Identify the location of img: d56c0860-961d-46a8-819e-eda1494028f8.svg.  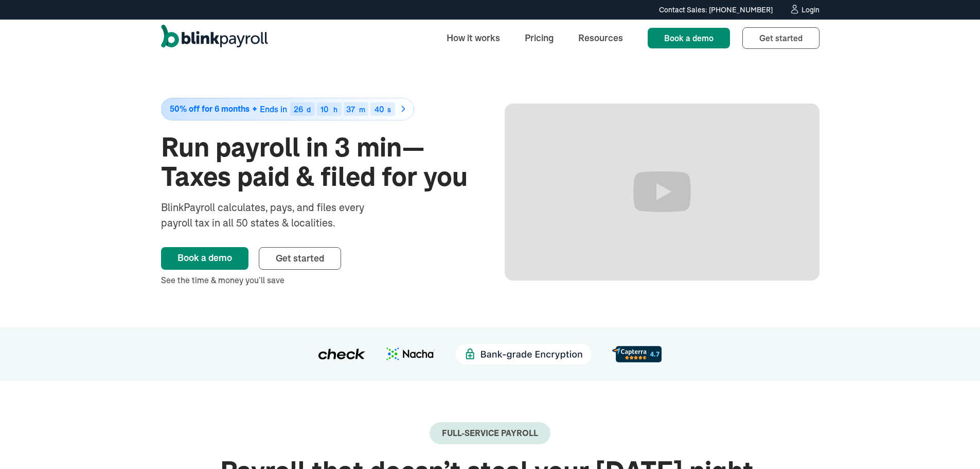
(637, 353).